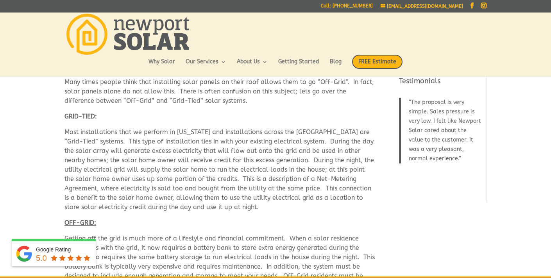 The image size is (551, 278). I want to click on p: Many times people think that installing solar panels on their roof allows them to go “Off-Grid”. ..., so click(220, 95).